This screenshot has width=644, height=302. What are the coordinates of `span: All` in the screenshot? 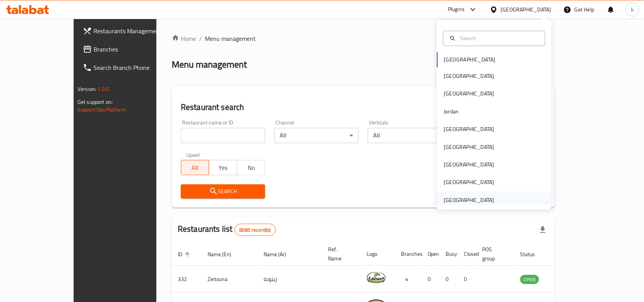 It's located at (195, 168).